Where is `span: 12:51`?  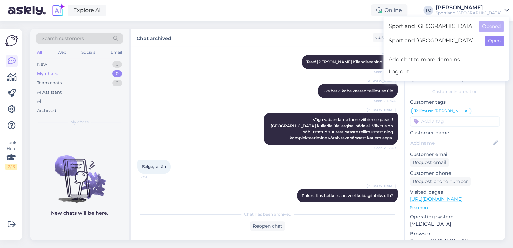
span: 12:51 is located at coordinates (152, 176).